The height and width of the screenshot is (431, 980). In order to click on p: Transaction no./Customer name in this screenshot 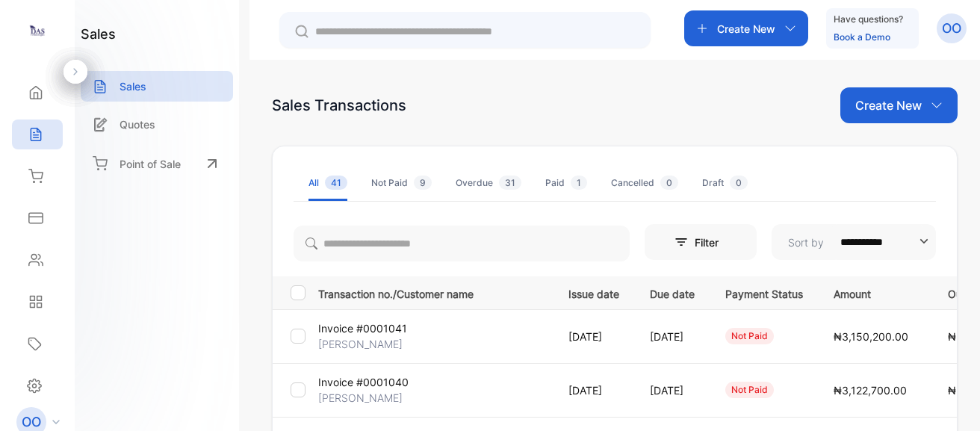, I will do `click(434, 292)`.